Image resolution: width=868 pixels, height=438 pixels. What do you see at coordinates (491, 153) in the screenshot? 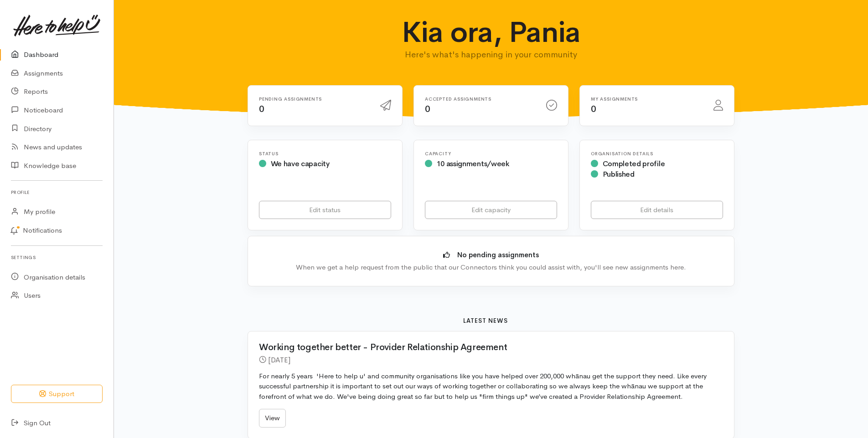
I see `h6: Capacity` at bounding box center [491, 153].